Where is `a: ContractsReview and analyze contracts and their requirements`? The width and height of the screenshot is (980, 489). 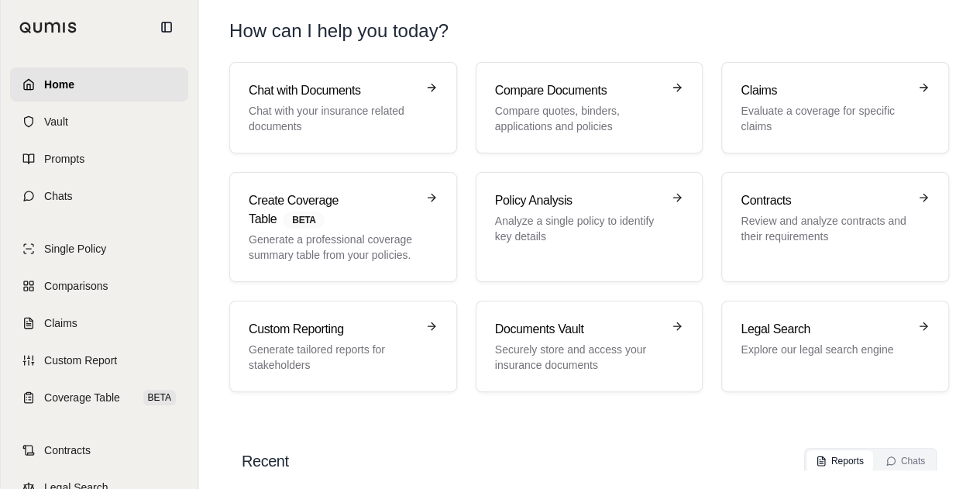 a: ContractsReview and analyze contracts and their requirements is located at coordinates (835, 227).